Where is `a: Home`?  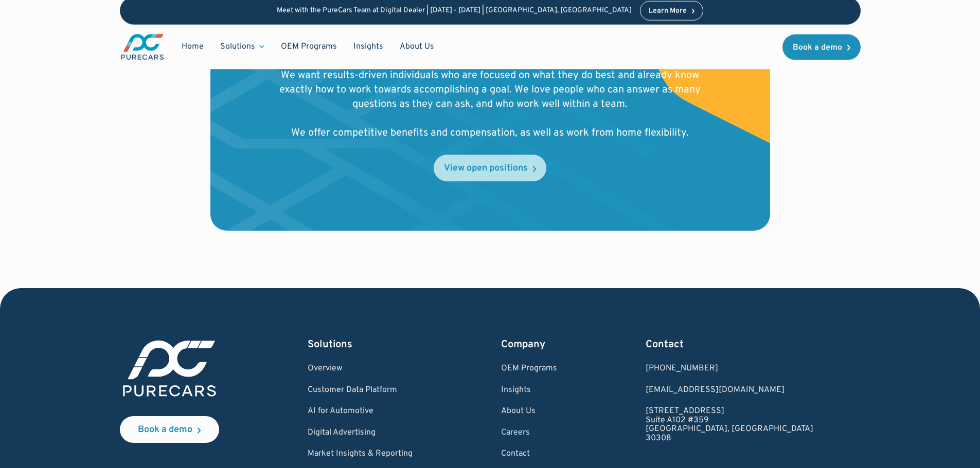 a: Home is located at coordinates (193, 47).